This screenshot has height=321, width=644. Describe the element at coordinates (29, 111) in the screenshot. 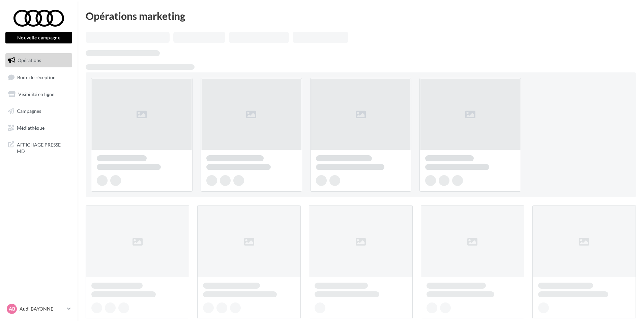

I see `span: Campagnes` at that location.